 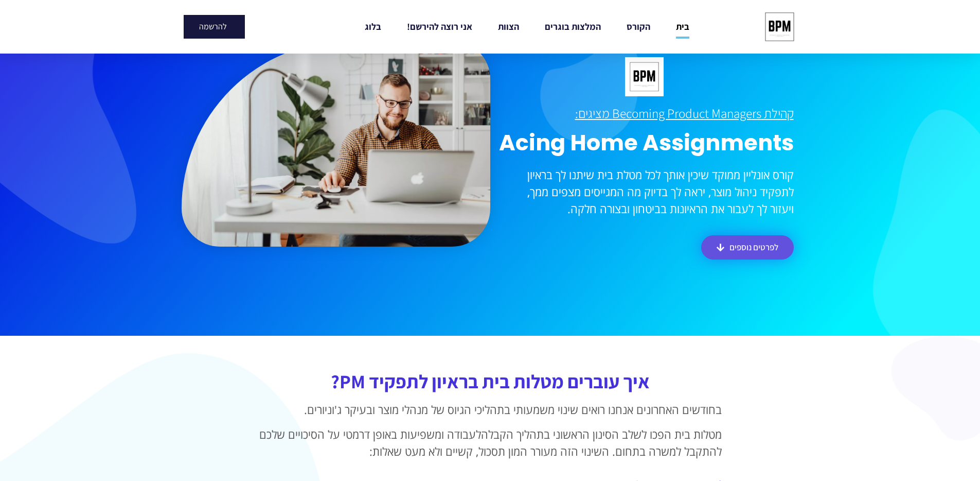 What do you see at coordinates (644, 143) in the screenshot?
I see `h1: Acing Home Assignments` at bounding box center [644, 143].